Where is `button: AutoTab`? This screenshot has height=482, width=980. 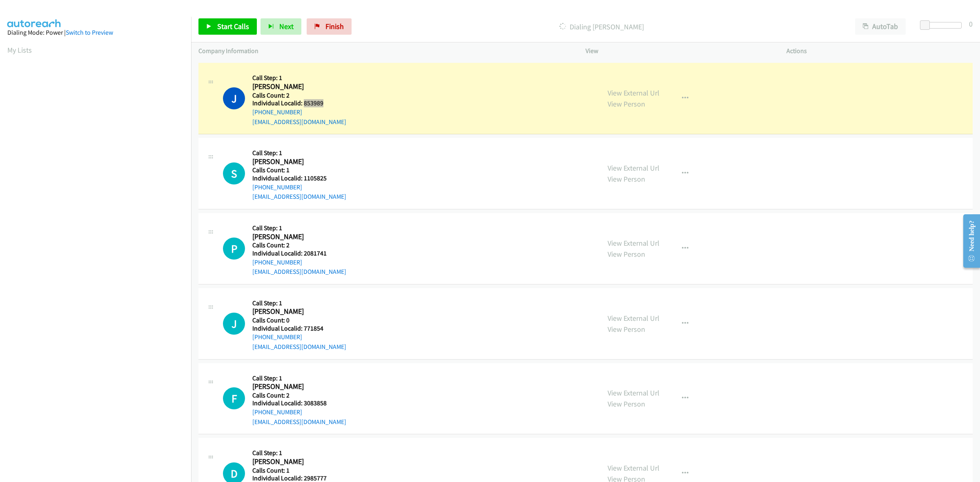
button: AutoTab is located at coordinates (880, 27).